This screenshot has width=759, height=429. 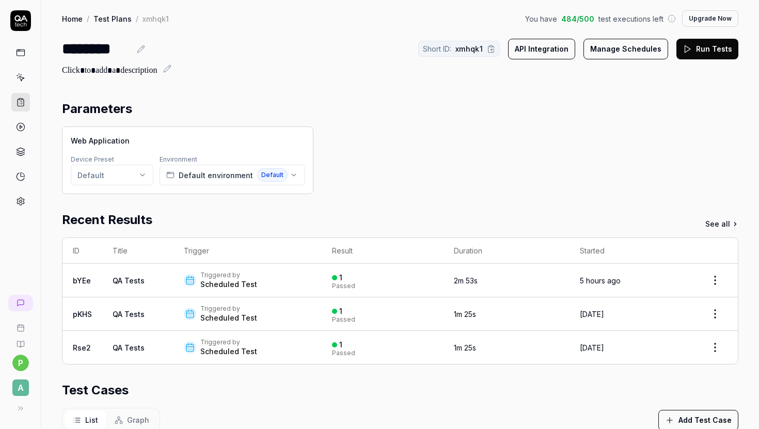 I want to click on th: Duration, so click(x=506, y=251).